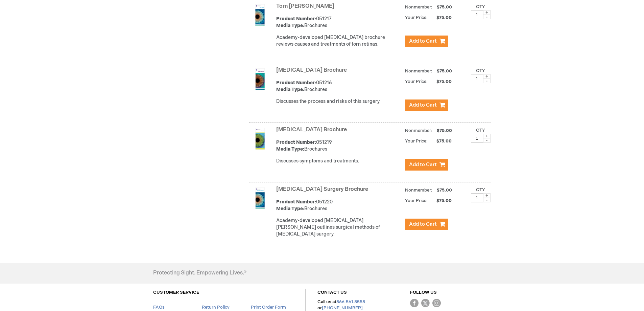  Describe the element at coordinates (176, 292) in the screenshot. I see `a: CUSTOMER SERVICE` at that location.